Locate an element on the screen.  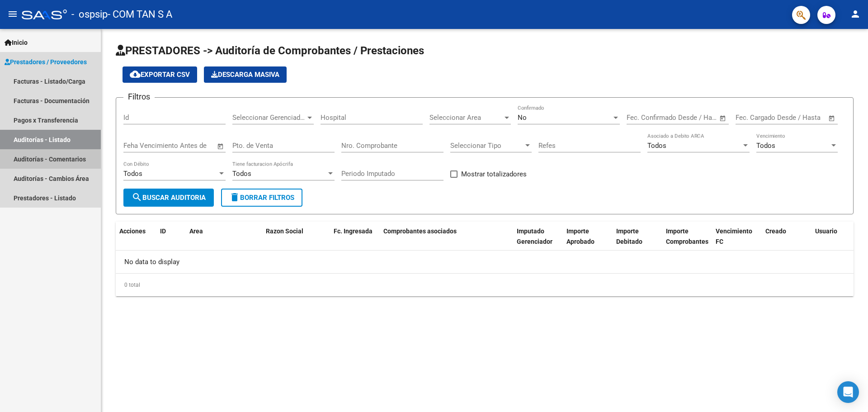
datatable-header-cell: Usuario is located at coordinates (836, 241).